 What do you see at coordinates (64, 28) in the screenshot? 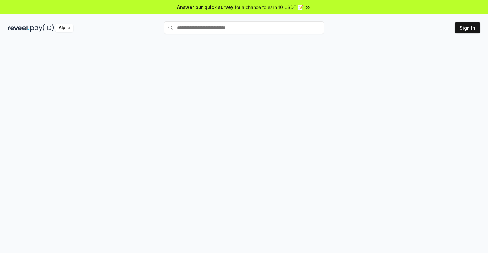
I see `div: Alpha` at bounding box center [64, 28].